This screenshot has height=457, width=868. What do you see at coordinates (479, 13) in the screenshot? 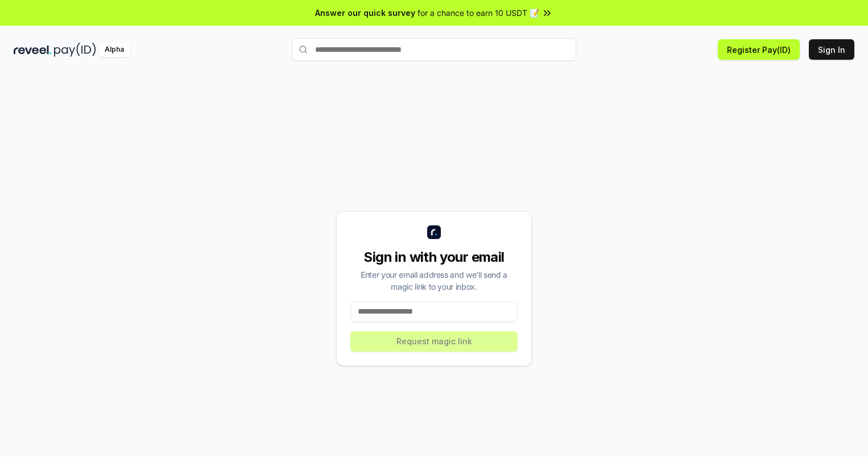
I see `span: for a chance to earn 10 USDT 📝` at bounding box center [479, 13].